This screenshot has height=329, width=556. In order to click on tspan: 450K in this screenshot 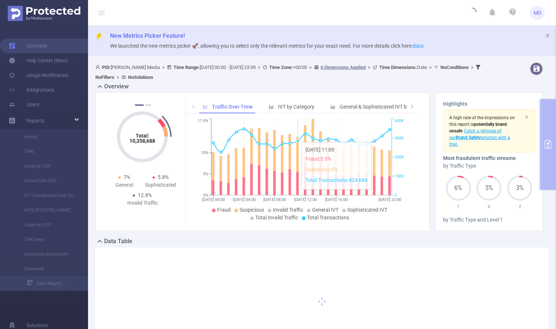, I will do `click(399, 138)`.